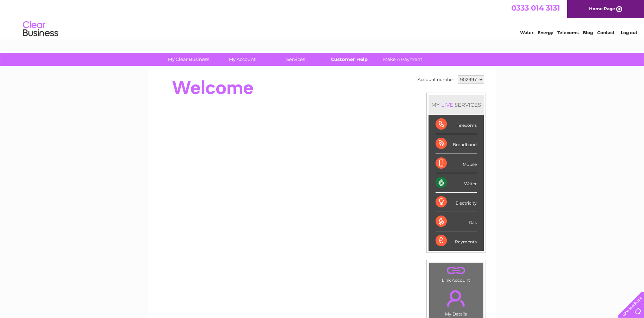 The height and width of the screenshot is (318, 644). I want to click on div: Gas, so click(456, 222).